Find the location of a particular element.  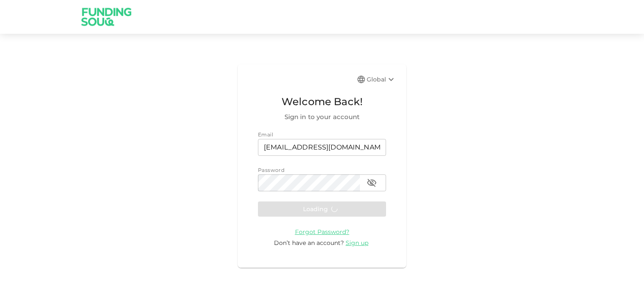

a: Forgot Password? is located at coordinates (322, 231).